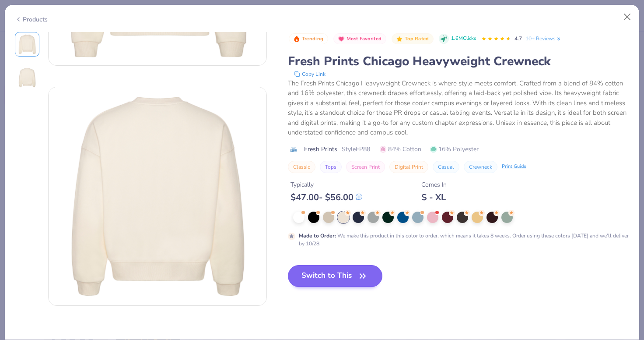 The width and height of the screenshot is (644, 340). Describe the element at coordinates (417, 38) in the screenshot. I see `span: Top Rated` at that location.